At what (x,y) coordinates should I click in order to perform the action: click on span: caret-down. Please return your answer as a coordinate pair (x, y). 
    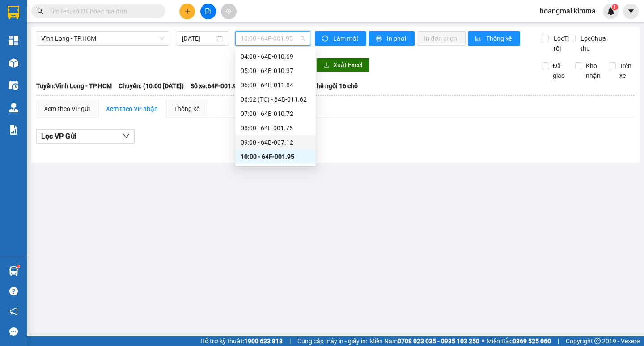
    Looking at the image, I should click on (631, 11).